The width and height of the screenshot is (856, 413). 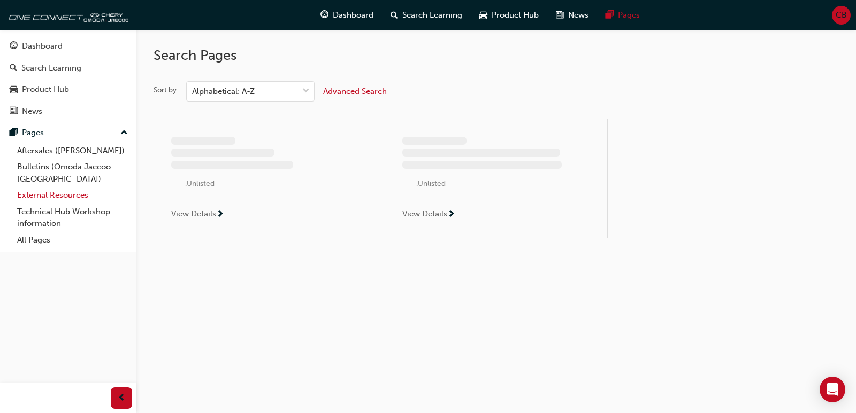 I want to click on div: Pages, so click(x=33, y=133).